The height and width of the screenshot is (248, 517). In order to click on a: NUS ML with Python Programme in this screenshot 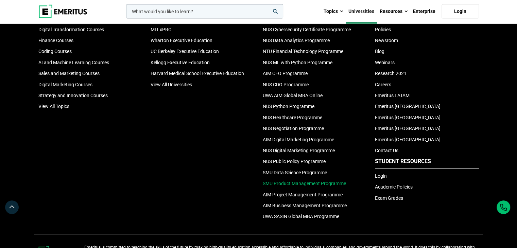, I will do `click(298, 63)`.